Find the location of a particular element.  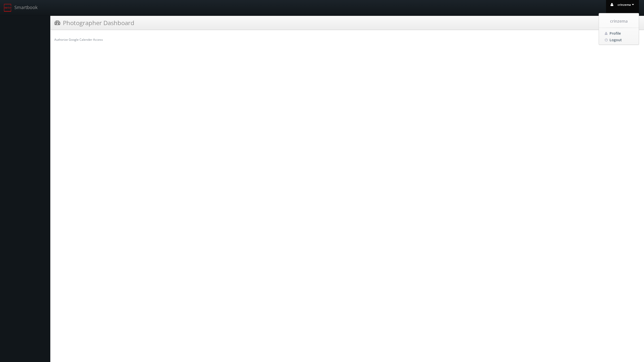

img: smartbook-logo.png is located at coordinates (8, 8).